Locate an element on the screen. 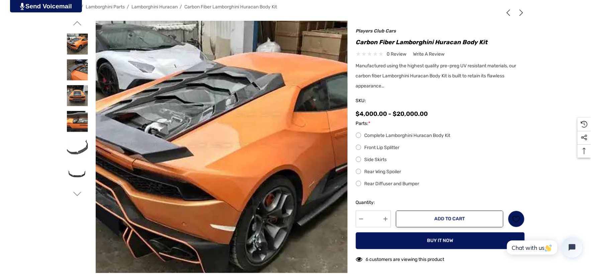 The width and height of the screenshot is (591, 275). label: Rear Wing Spoiler is located at coordinates (440, 172).